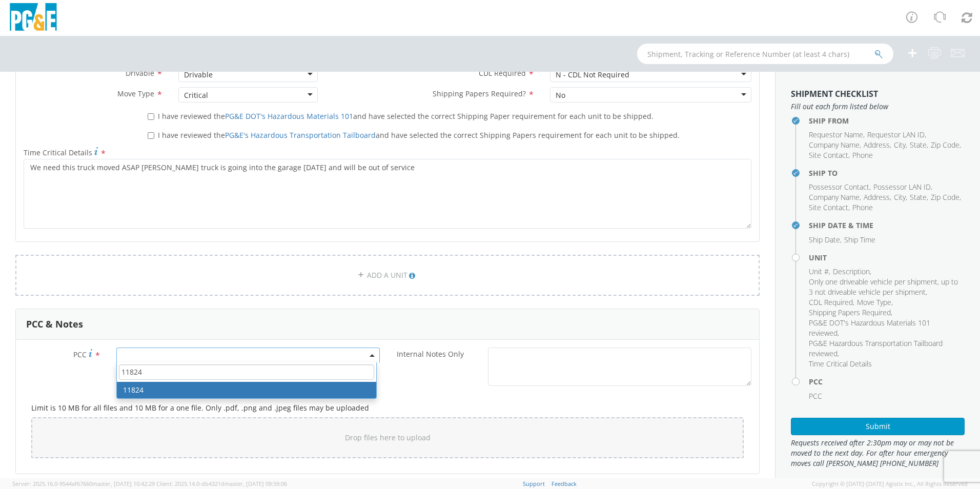  I want to click on span: Only one driveable vehicle per shipment, up to 3 not driveable vehicle per shipment, so click(883, 286).